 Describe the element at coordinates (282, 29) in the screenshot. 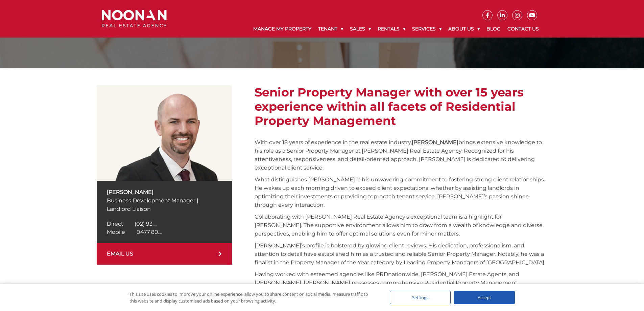

I see `a: Manage My Property` at that location.